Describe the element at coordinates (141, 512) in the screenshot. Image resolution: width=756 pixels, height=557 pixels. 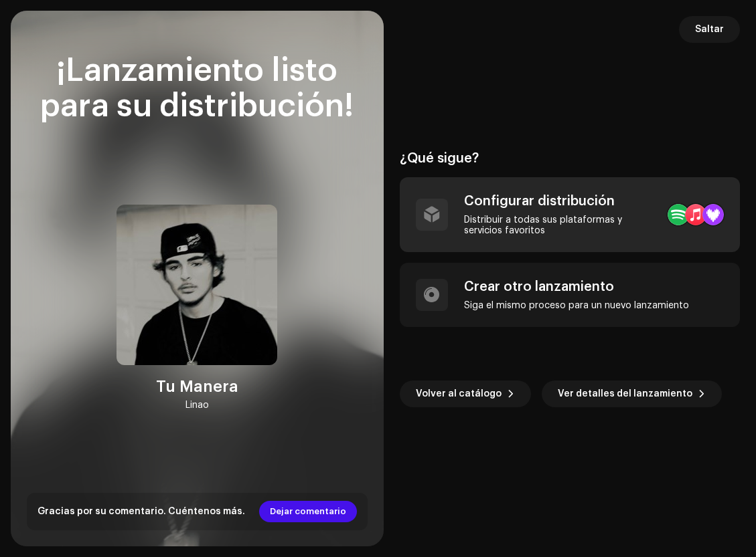
I see `div: Gracias por su comentario. Cuéntenos más.` at that location.